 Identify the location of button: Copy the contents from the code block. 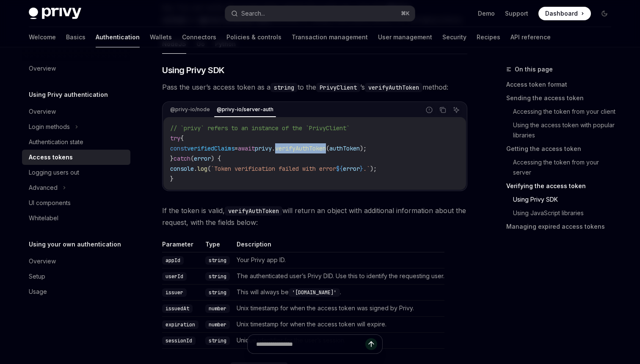
(443, 110).